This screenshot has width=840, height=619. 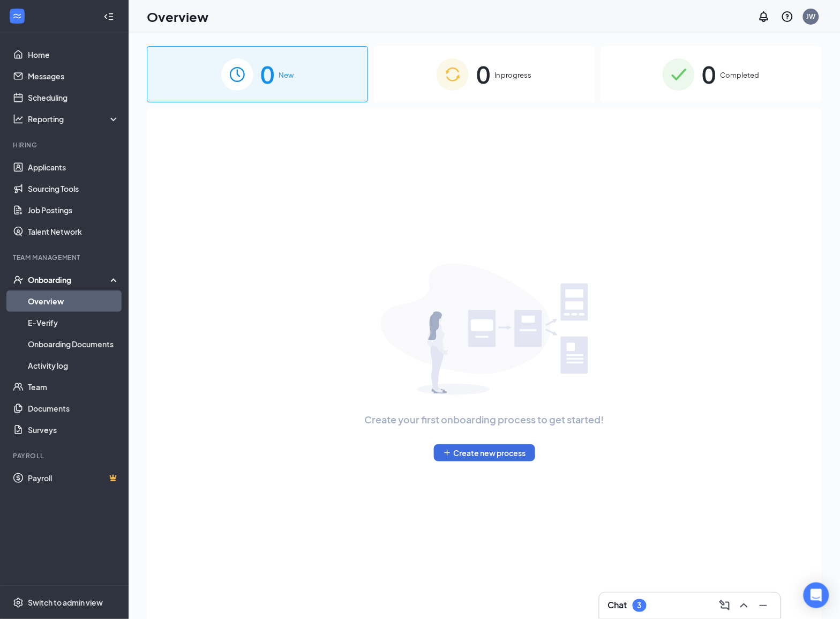 What do you see at coordinates (73, 323) in the screenshot?
I see `a: E-Verify` at bounding box center [73, 323].